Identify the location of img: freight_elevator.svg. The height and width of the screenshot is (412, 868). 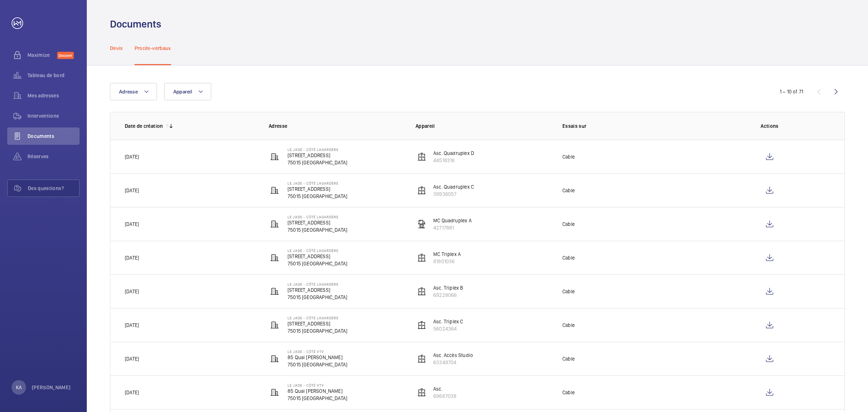
(422, 224).